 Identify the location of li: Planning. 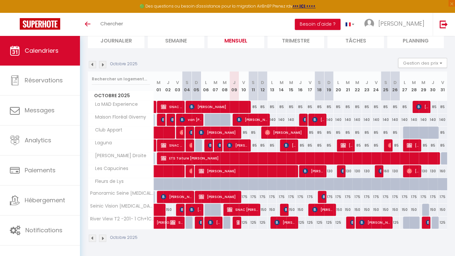
(416, 40).